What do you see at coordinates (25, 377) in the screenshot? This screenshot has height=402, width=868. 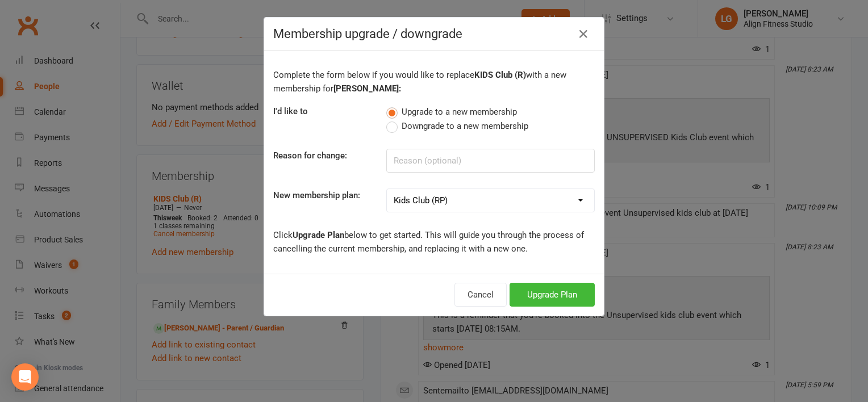 I see `div: Open Intercom Messenger` at bounding box center [25, 377].